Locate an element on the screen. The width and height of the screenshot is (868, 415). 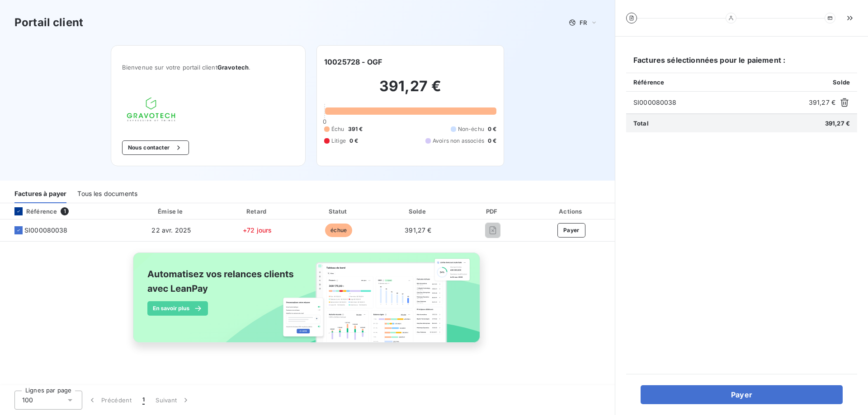
span: Bienvenue sur votre portail client . is located at coordinates (208, 68).